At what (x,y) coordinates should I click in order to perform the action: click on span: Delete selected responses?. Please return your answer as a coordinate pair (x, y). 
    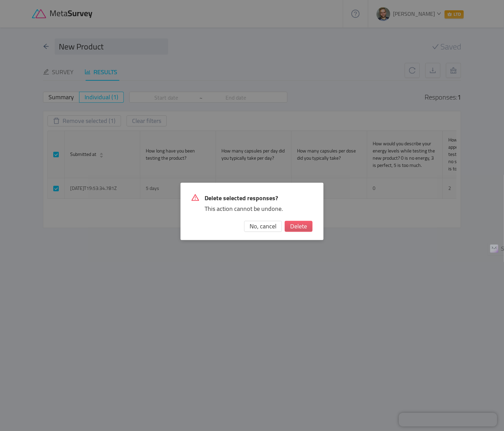
    Looking at the image, I should click on (258, 198).